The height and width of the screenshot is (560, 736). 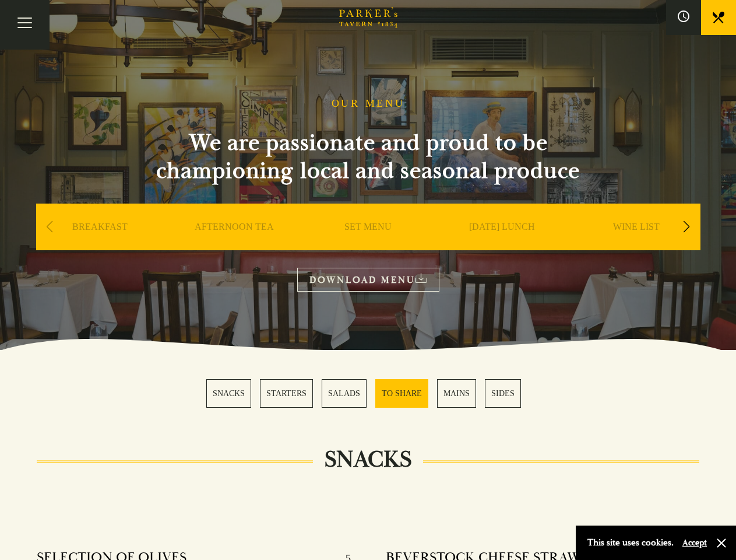 I want to click on p: This site uses cookies., so click(x=631, y=543).